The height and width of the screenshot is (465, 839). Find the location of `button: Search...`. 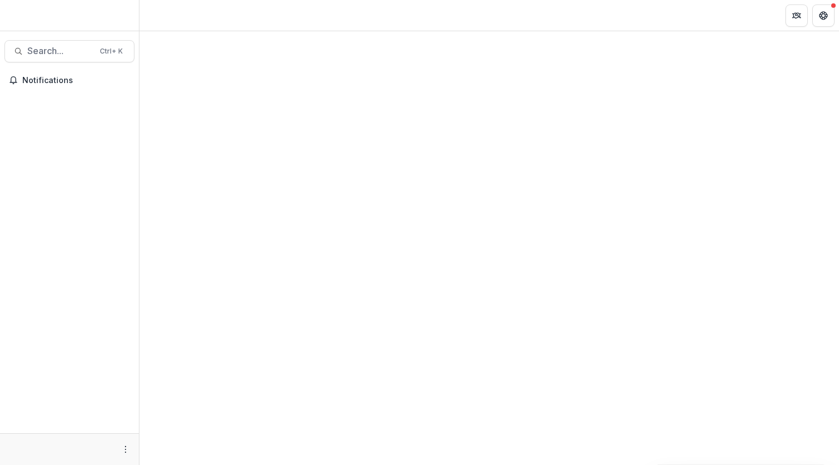

button: Search... is located at coordinates (69, 51).